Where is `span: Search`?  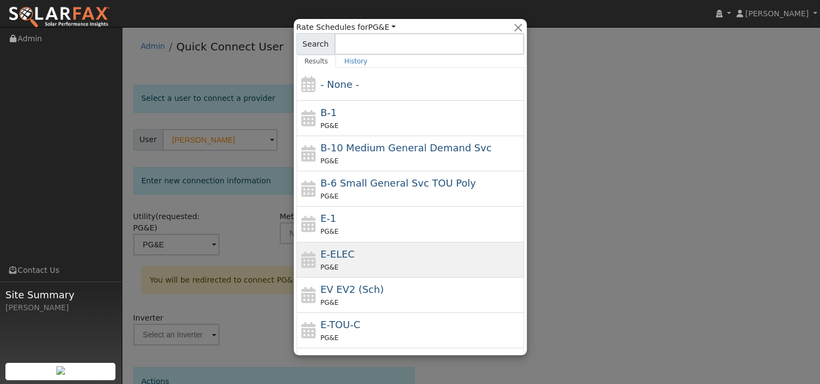 span: Search is located at coordinates (316, 44).